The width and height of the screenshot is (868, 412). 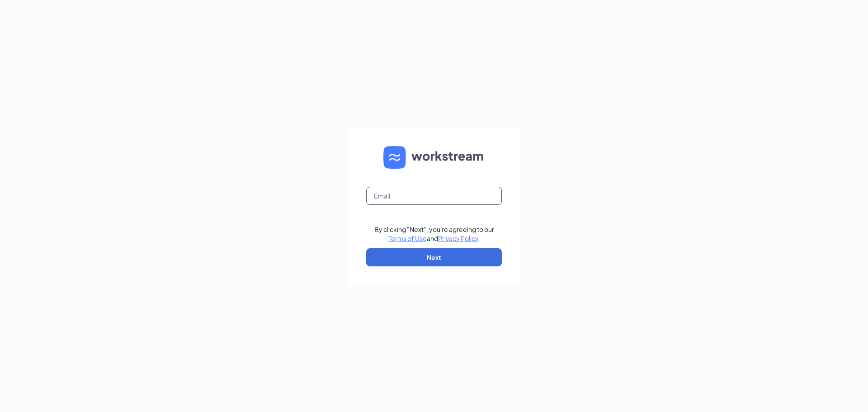 I want to click on button: Next, so click(x=434, y=257).